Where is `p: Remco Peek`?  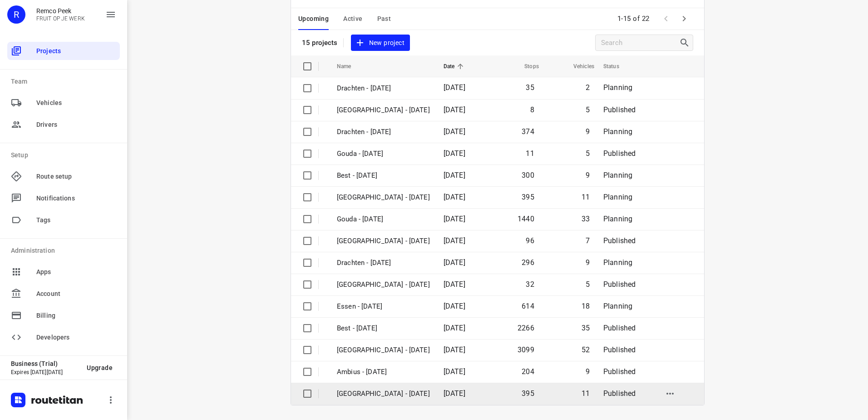 p: Remco Peek is located at coordinates (60, 11).